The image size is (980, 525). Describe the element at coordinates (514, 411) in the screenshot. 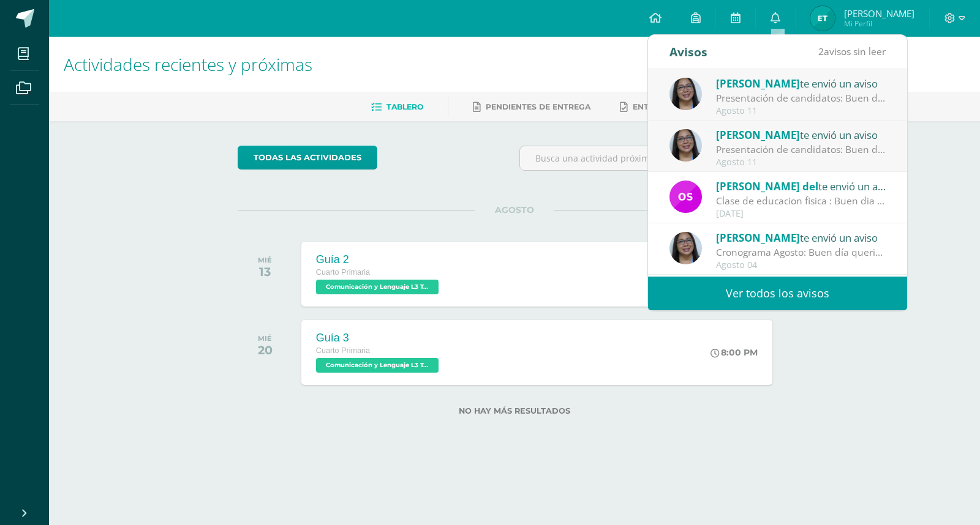

I see `label: No hay más resultados` at that location.